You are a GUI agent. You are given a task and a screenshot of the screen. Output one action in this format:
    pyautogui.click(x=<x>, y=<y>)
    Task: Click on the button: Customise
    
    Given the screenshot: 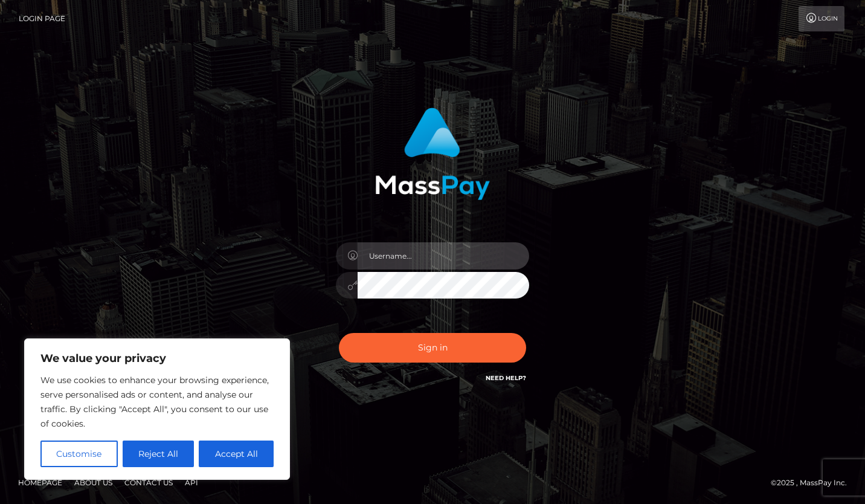 What is the action you would take?
    pyautogui.click(x=79, y=453)
    